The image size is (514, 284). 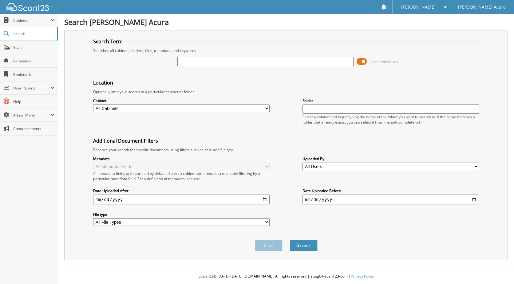 I want to click on legend: Additional Document Filters, so click(x=125, y=141).